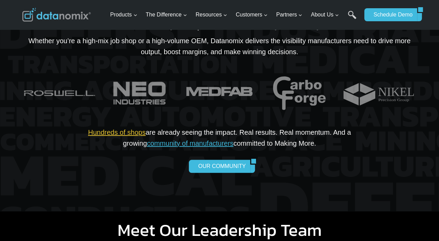  I want to click on img: Datanomix, so click(57, 15).